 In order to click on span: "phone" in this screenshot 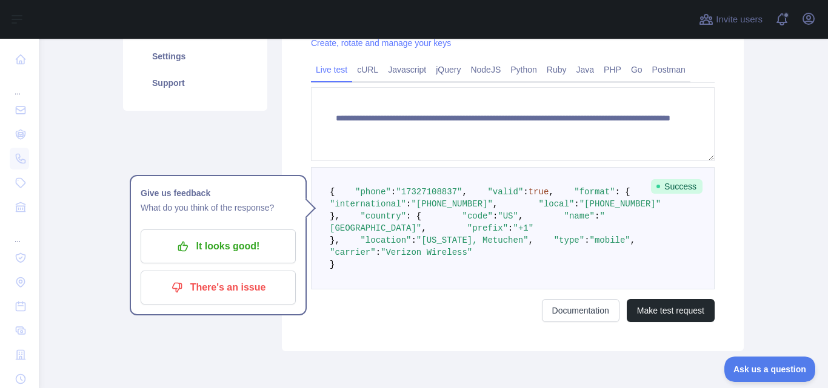, I will do `click(373, 192)`.